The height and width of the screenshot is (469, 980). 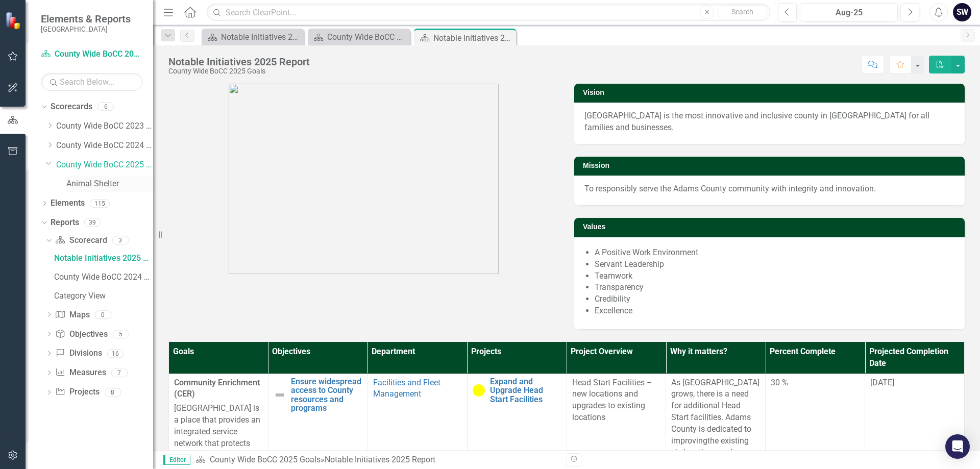 What do you see at coordinates (364, 178) in the screenshot?
I see `img: AdamsCo_logo_rgb.png` at bounding box center [364, 178].